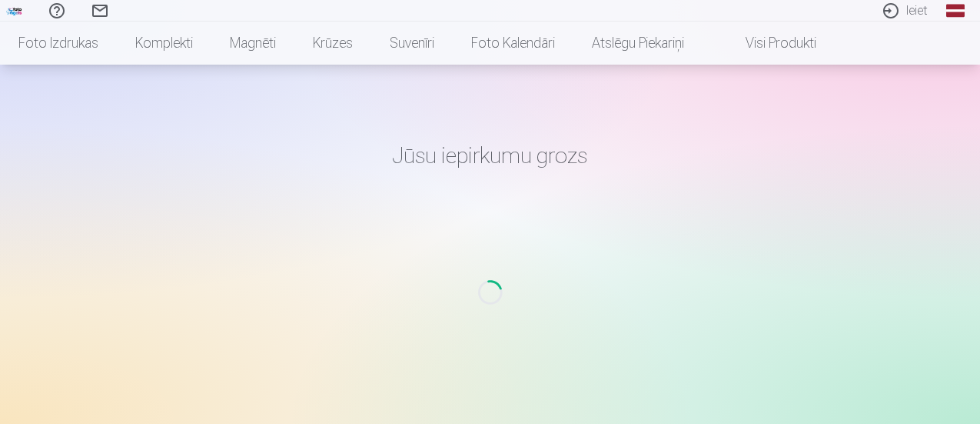 The height and width of the screenshot is (424, 980). Describe the element at coordinates (638, 43) in the screenshot. I see `a: Atslēgu piekariņi` at that location.